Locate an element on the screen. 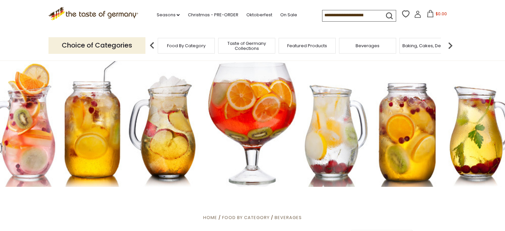 This screenshot has width=505, height=231. a: Oktoberfest is located at coordinates (259, 15).